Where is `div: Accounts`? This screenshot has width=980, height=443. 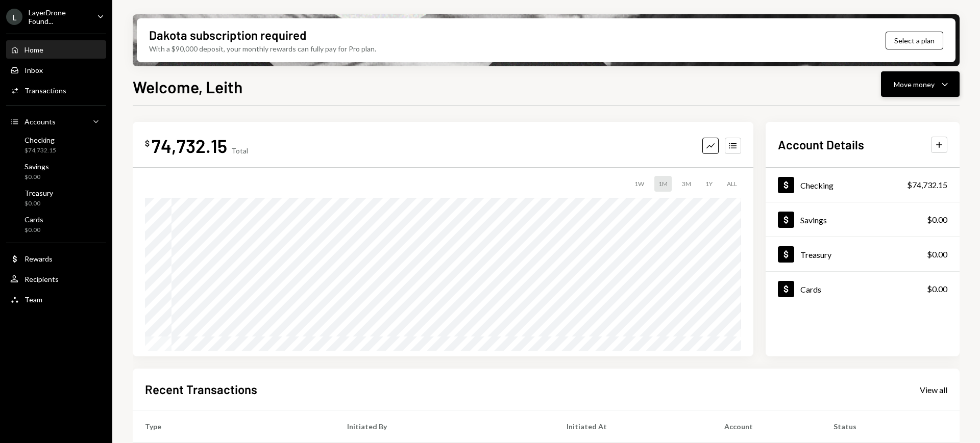
div: Accounts is located at coordinates (40, 122).